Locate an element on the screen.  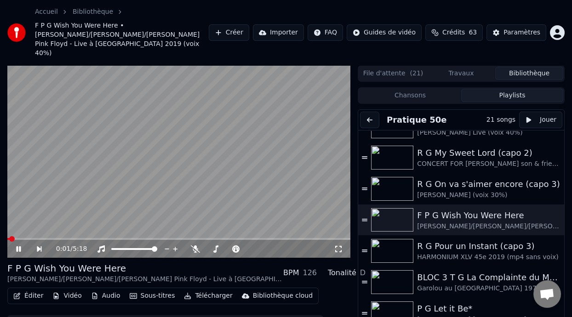
nav: breadcrumb is located at coordinates (122, 33).